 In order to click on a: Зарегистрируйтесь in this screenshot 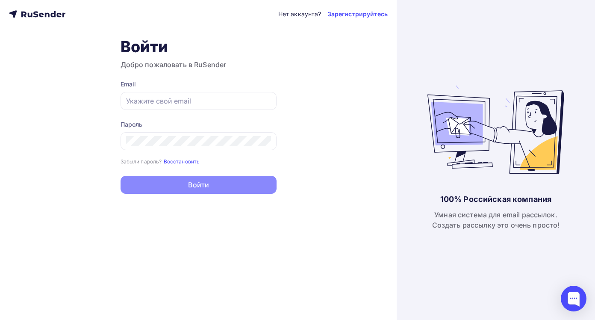, I will do `click(357, 14)`.